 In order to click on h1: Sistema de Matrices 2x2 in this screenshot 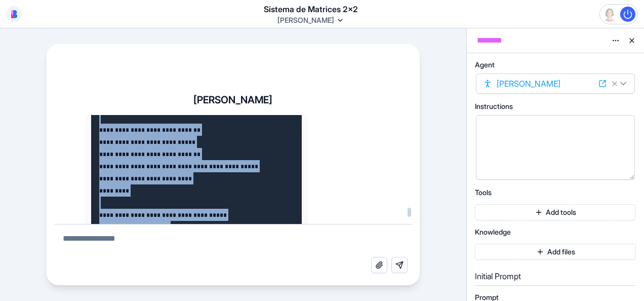, I will do `click(311, 9)`.